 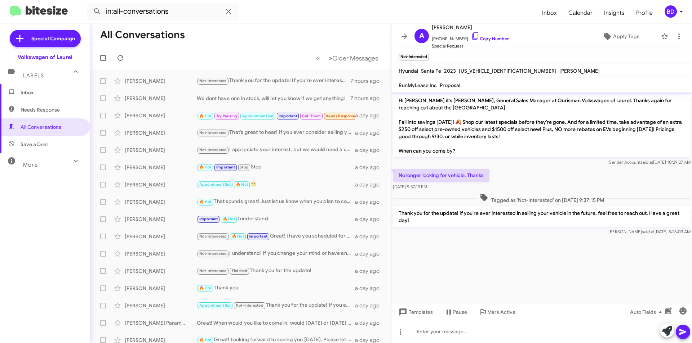 I want to click on button: Pause, so click(x=455, y=312).